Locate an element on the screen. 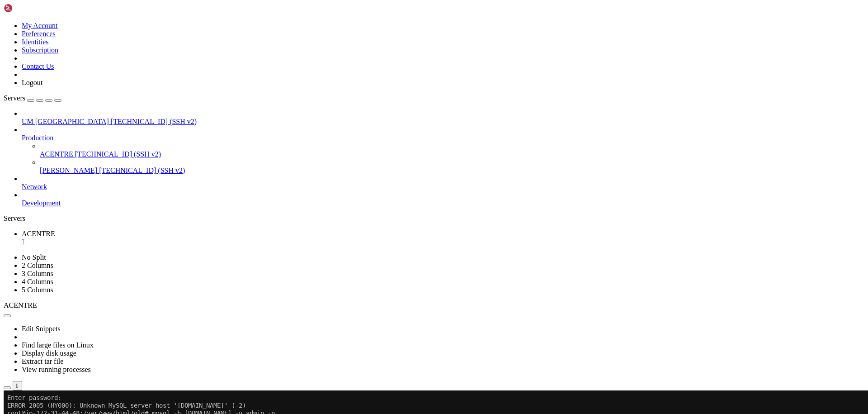  a: Edit Snippets is located at coordinates (41, 328).